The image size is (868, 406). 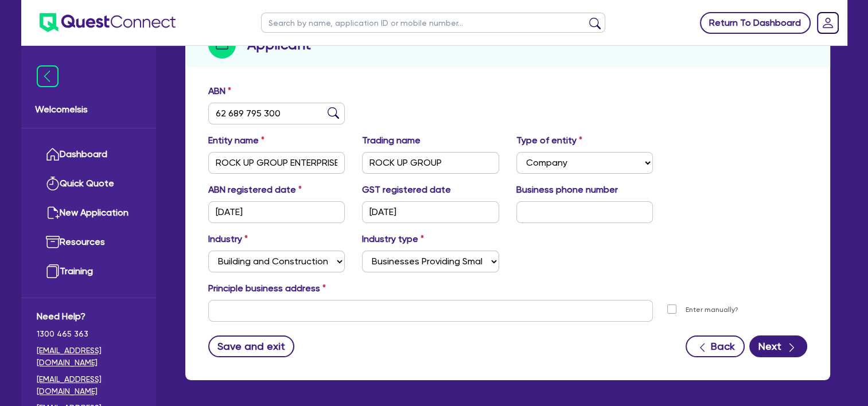 What do you see at coordinates (778, 347) in the screenshot?
I see `button: Next` at bounding box center [778, 347].